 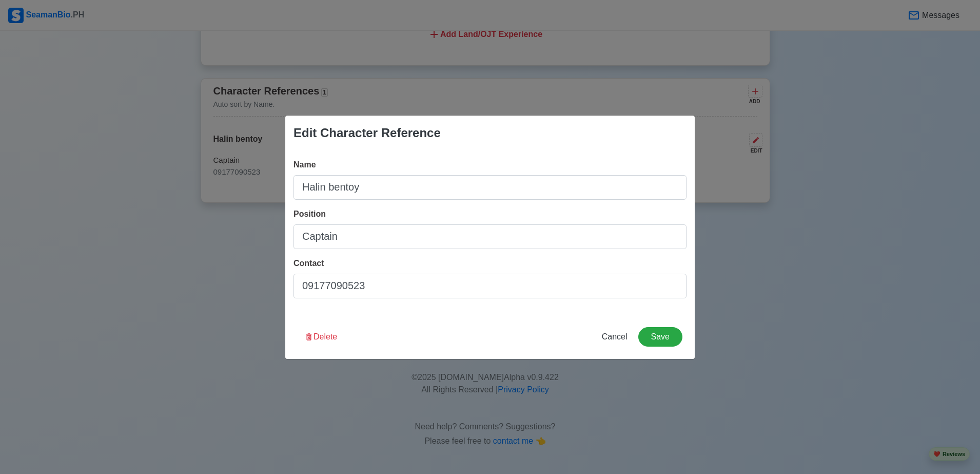 I want to click on span: Contact, so click(x=309, y=262).